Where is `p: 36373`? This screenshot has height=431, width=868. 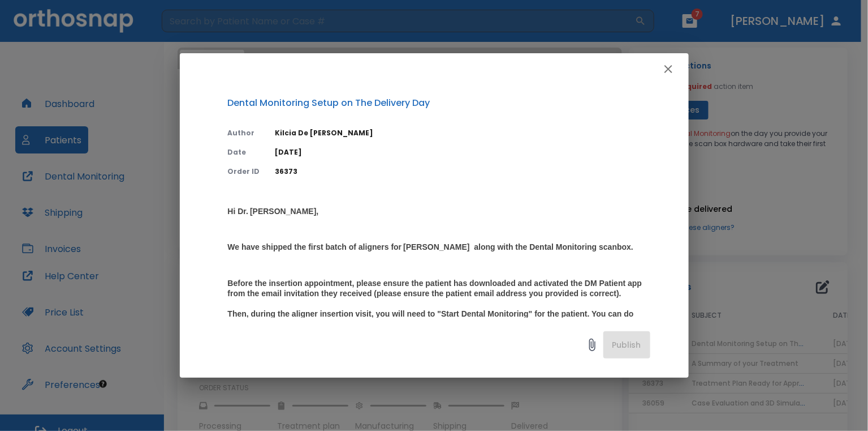 p: 36373 is located at coordinates (463, 171).